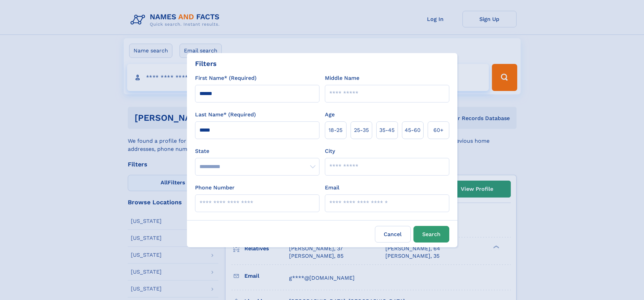  I want to click on label: Middle Name, so click(342, 78).